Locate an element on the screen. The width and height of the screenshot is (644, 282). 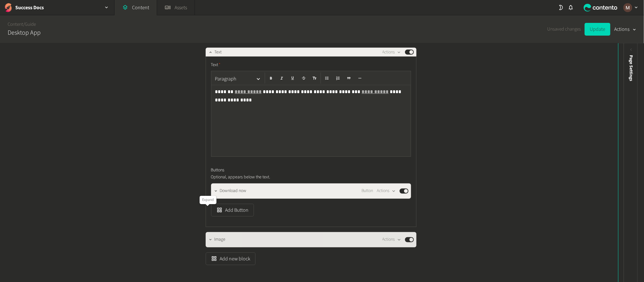
button: Update is located at coordinates (598, 29).